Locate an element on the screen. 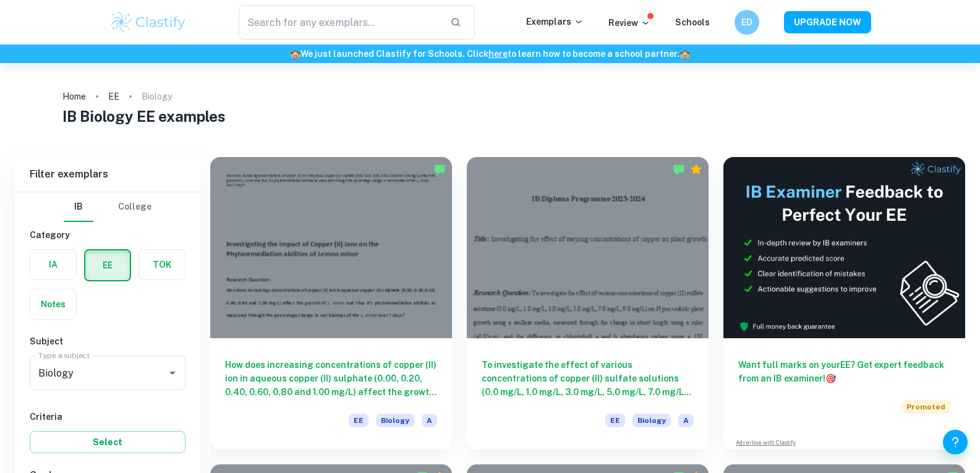  button: IA is located at coordinates (53, 265).